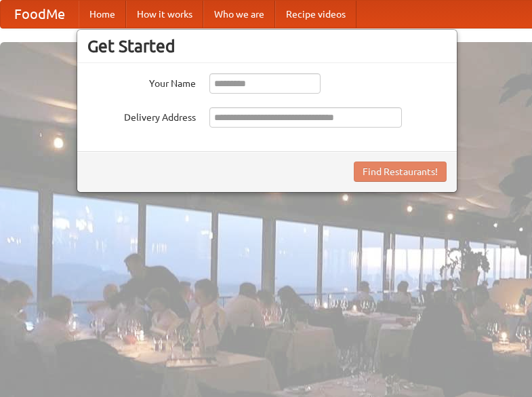 The width and height of the screenshot is (532, 397). Describe the element at coordinates (141, 116) in the screenshot. I see `label: Delivery Address` at that location.